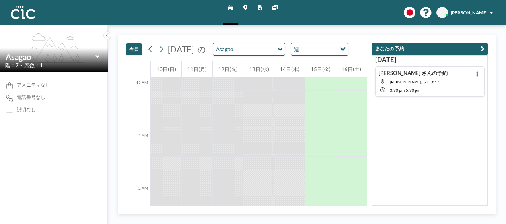  I want to click on span: 階：7, so click(12, 65).